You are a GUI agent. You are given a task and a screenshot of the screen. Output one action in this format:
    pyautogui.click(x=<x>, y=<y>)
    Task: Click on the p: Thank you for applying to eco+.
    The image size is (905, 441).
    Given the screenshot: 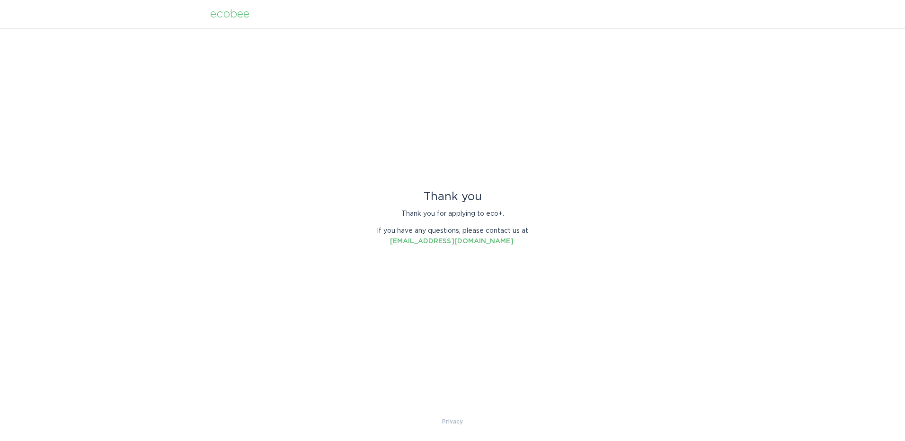 What is the action you would take?
    pyautogui.click(x=452, y=214)
    